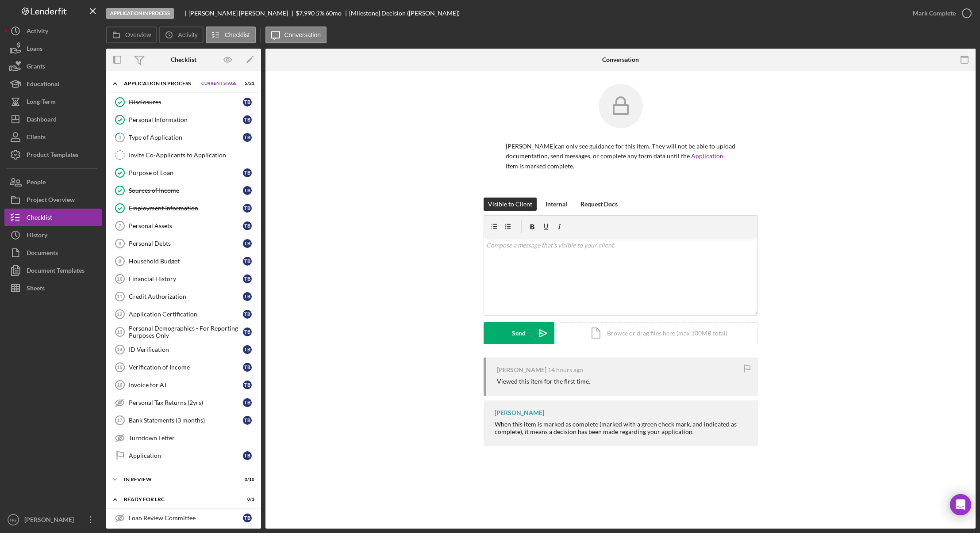  I want to click on button: Long-Term, so click(53, 102).